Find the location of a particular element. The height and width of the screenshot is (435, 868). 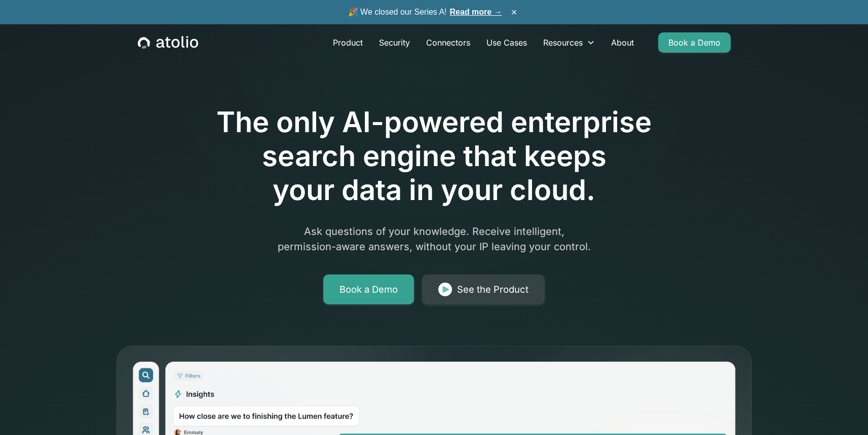

h1: The only AI-powered enterprise search engine that keeps your data in your cloud. is located at coordinates (434, 157).